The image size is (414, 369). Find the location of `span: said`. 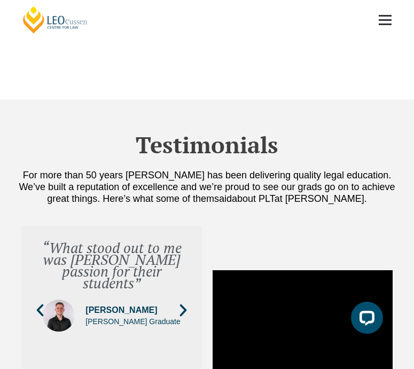

span: said is located at coordinates (223, 199).